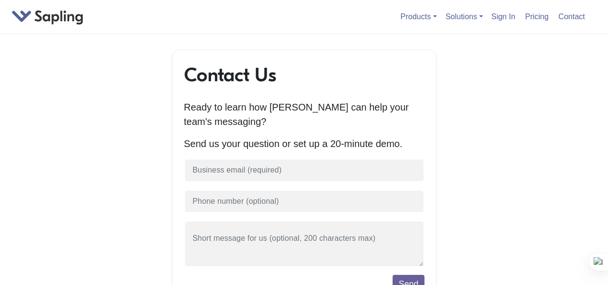 This screenshot has height=285, width=608. What do you see at coordinates (418, 16) in the screenshot?
I see `a: Products` at bounding box center [418, 16].